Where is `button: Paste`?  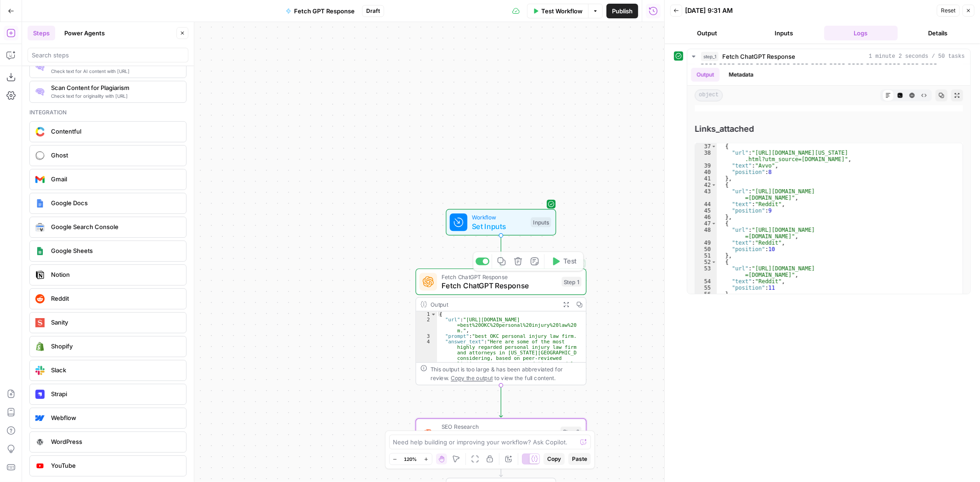 button: Paste is located at coordinates (579, 459).